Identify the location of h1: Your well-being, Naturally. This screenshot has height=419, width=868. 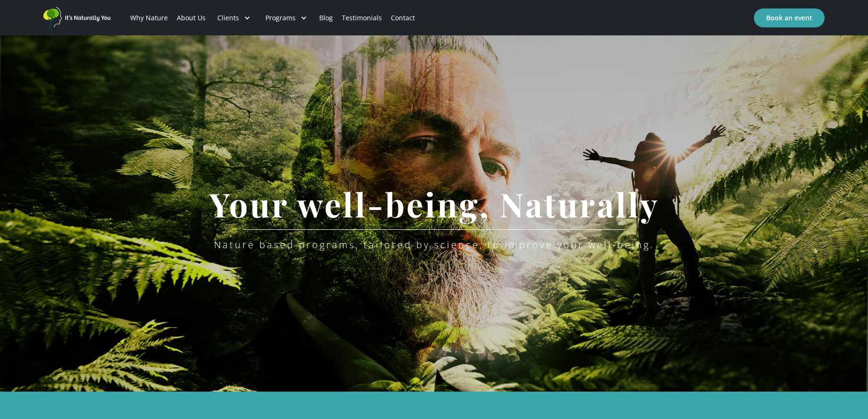
(434, 204).